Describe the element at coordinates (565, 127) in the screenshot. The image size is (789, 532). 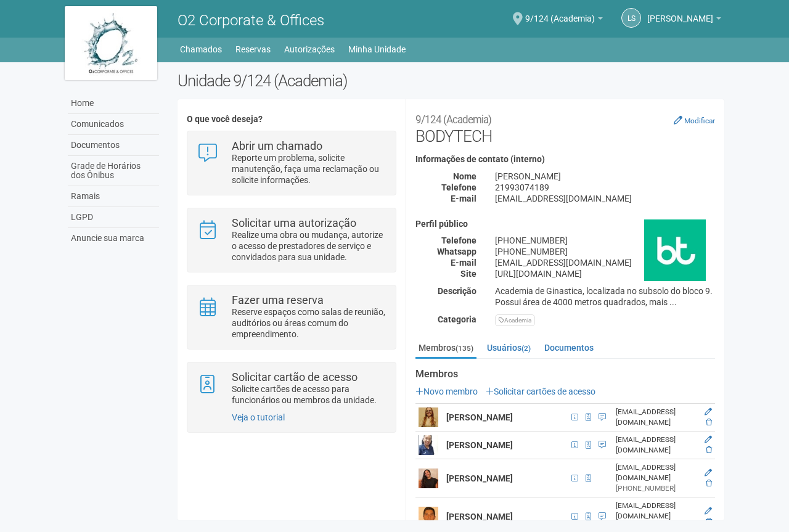
I see `h2: BODYTECH` at that location.